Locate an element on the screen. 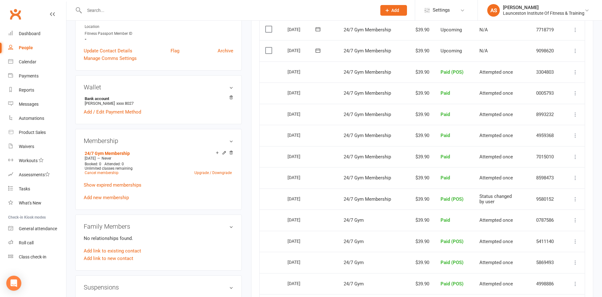  div: What's New is located at coordinates (30, 203).